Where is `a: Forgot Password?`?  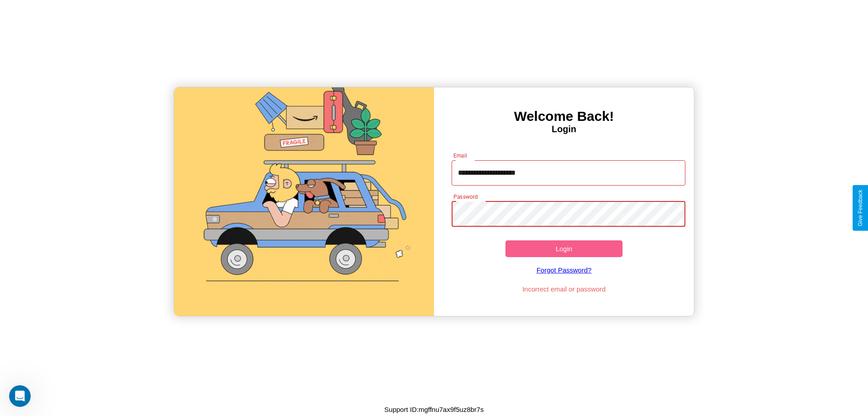
a: Forgot Password? is located at coordinates (564, 270).